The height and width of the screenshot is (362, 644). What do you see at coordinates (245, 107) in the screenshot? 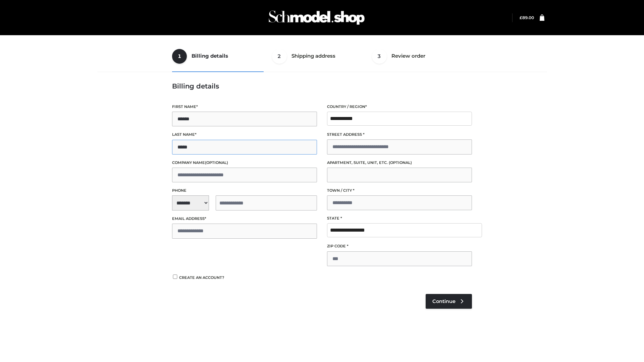
I see `label: First name` at bounding box center [245, 107].